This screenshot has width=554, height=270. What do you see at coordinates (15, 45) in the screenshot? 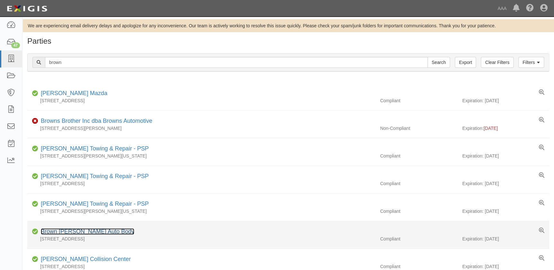
I see `div: 47` at bounding box center [15, 45].